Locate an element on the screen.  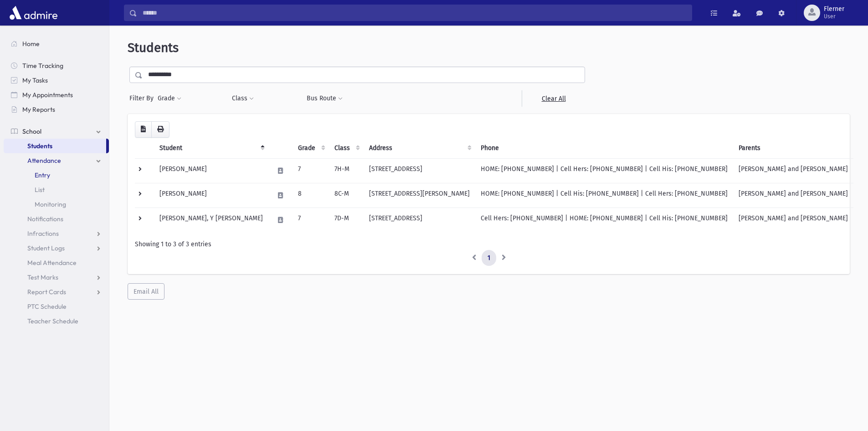
th: Phone is located at coordinates (604, 148).